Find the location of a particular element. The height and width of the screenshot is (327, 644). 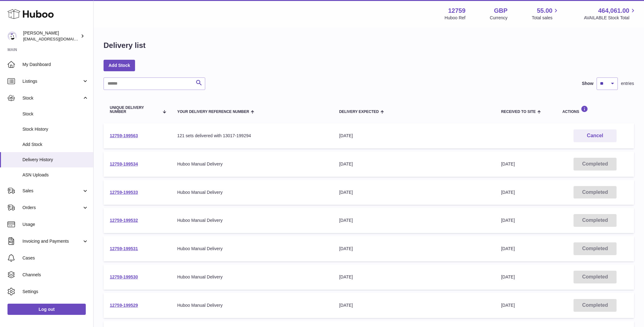

div: 121 sets delivered with 13017-199294 is located at coordinates (251, 136).